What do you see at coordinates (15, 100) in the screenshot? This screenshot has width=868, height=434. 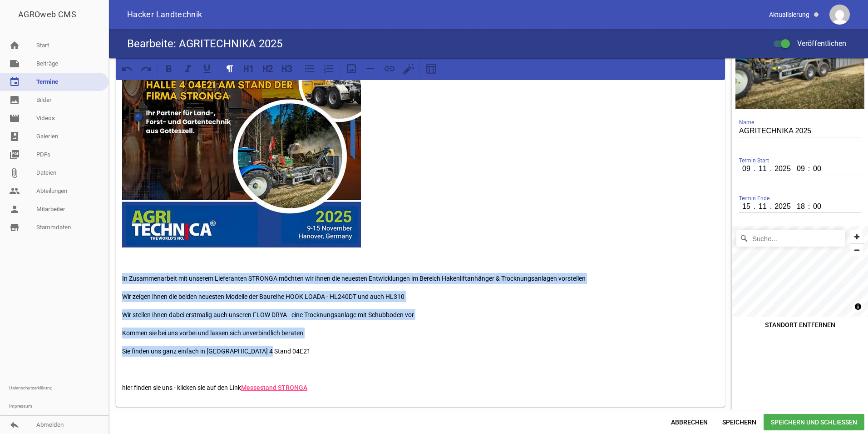 I see `i: image` at bounding box center [15, 100].